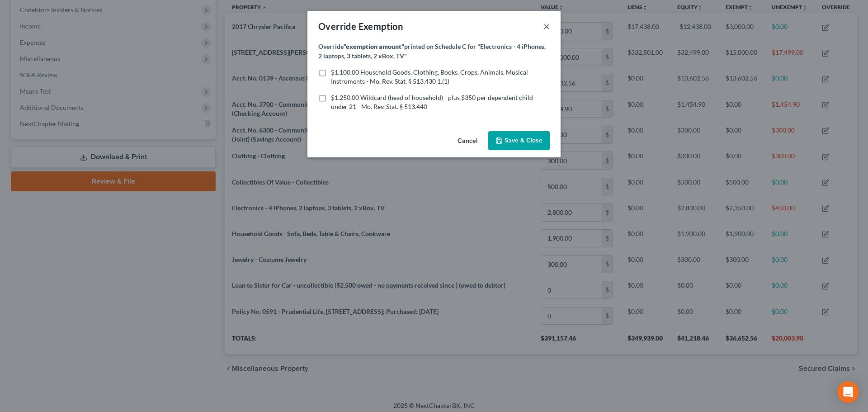 The height and width of the screenshot is (412, 868). What do you see at coordinates (519, 140) in the screenshot?
I see `button: Save & Close` at bounding box center [519, 140].